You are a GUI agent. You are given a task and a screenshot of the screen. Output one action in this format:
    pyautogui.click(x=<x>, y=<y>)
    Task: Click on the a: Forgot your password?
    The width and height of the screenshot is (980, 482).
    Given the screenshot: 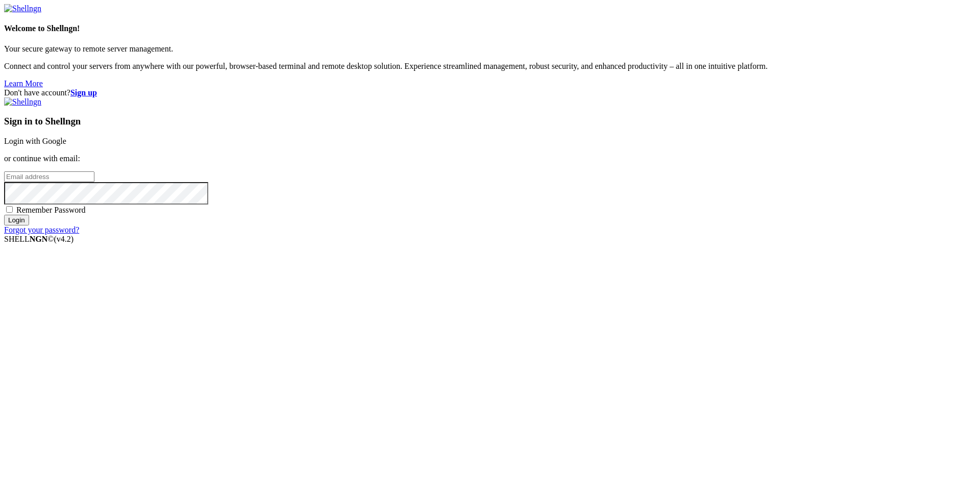 What is the action you would take?
    pyautogui.click(x=42, y=229)
    